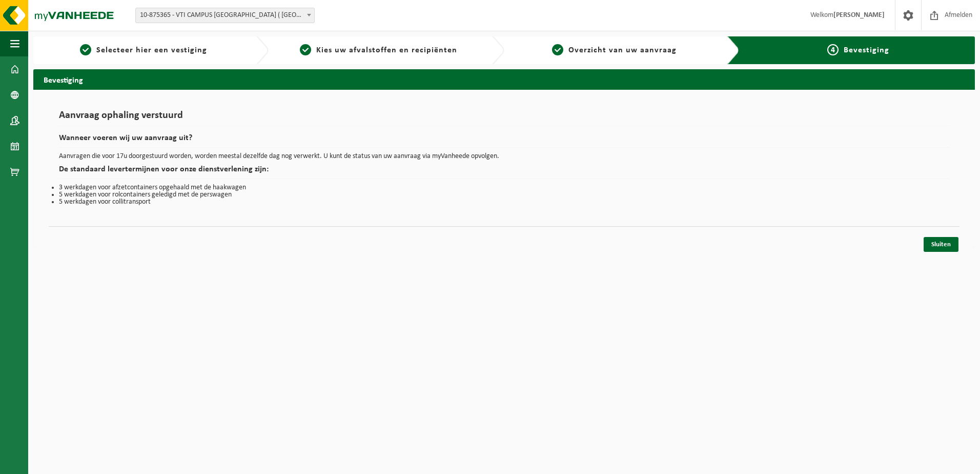 The width and height of the screenshot is (980, 474). Describe the element at coordinates (504, 156) in the screenshot. I see `p: Aanvragen die voor 17u doorgestuurd worden, worden meestal dezelfde dag nog verwerkt. U kunt de s...` at that location.